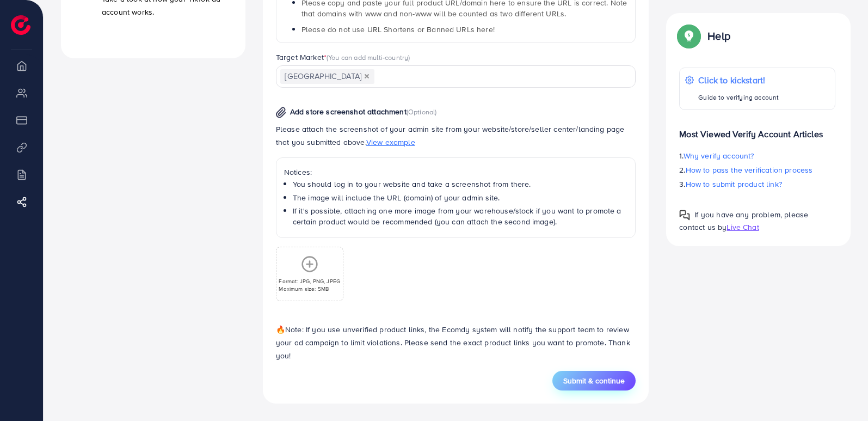 Image resolution: width=868 pixels, height=421 pixels. I want to click on span: If you have any problem, please contact us by, so click(743, 221).